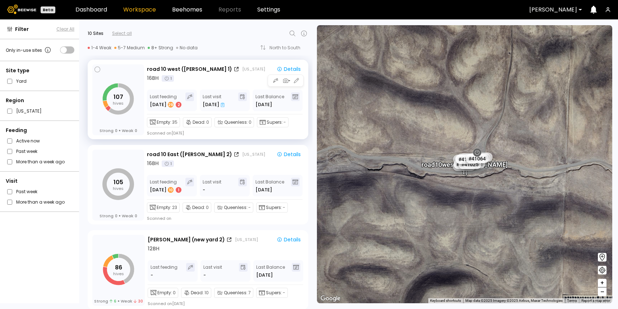 The image size is (618, 309). What do you see at coordinates (465, 164) in the screenshot?
I see `div: # 41041` at bounding box center [465, 164].